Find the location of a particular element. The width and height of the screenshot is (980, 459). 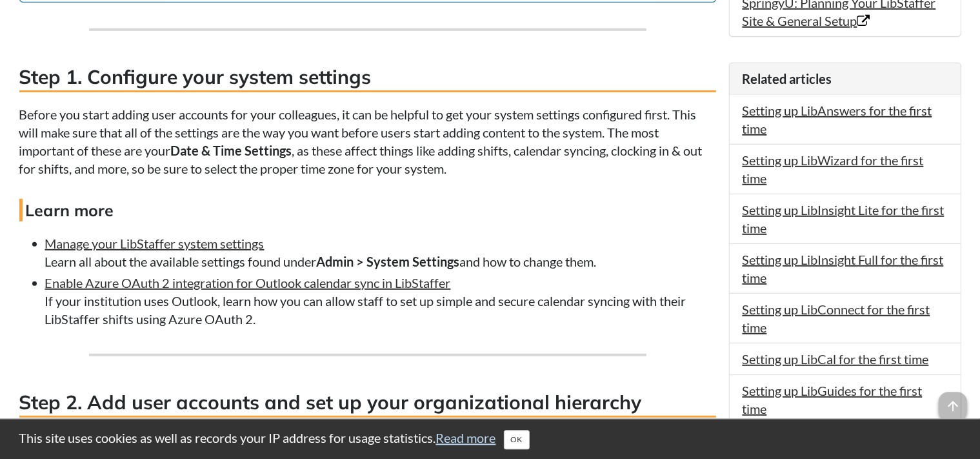

a: Enable Azure OAuth 2 integration for Outlook calendar sync in LibStaffer is located at coordinates (248, 282).